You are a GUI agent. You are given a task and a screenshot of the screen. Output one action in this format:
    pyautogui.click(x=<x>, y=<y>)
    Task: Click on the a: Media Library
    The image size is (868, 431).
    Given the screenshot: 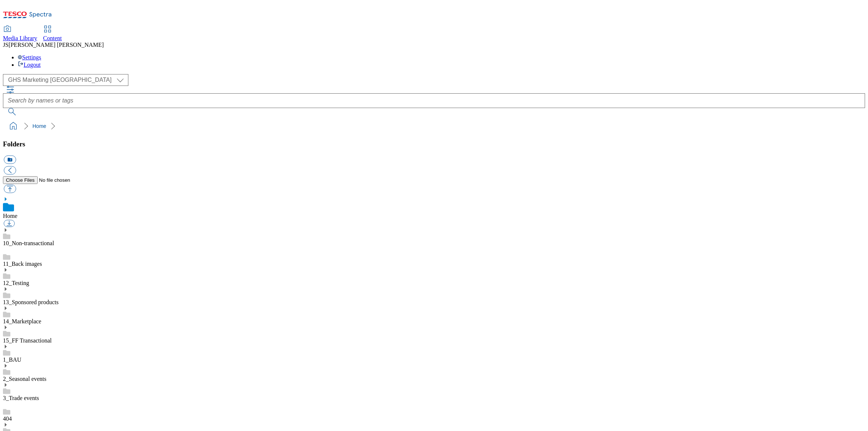 What is the action you would take?
    pyautogui.click(x=20, y=34)
    